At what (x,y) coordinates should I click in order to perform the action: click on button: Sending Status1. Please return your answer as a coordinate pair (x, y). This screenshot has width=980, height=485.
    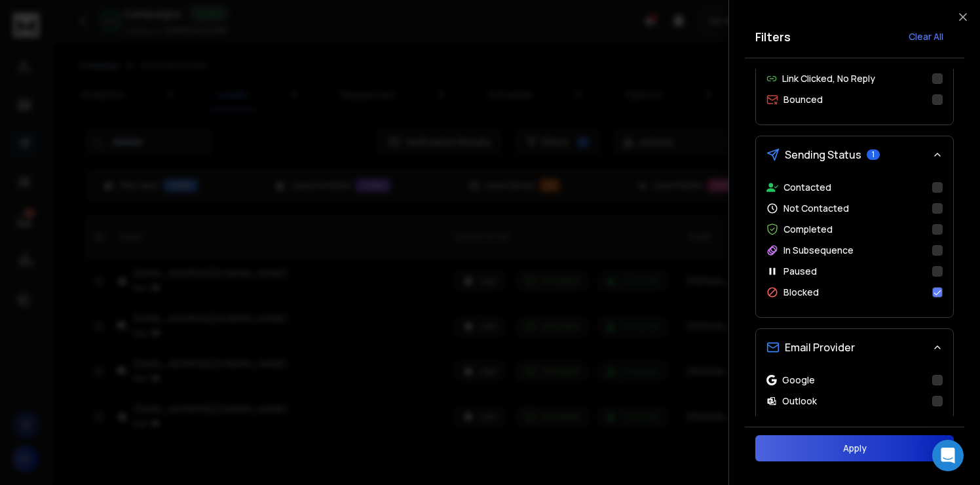
    Looking at the image, I should click on (854, 155).